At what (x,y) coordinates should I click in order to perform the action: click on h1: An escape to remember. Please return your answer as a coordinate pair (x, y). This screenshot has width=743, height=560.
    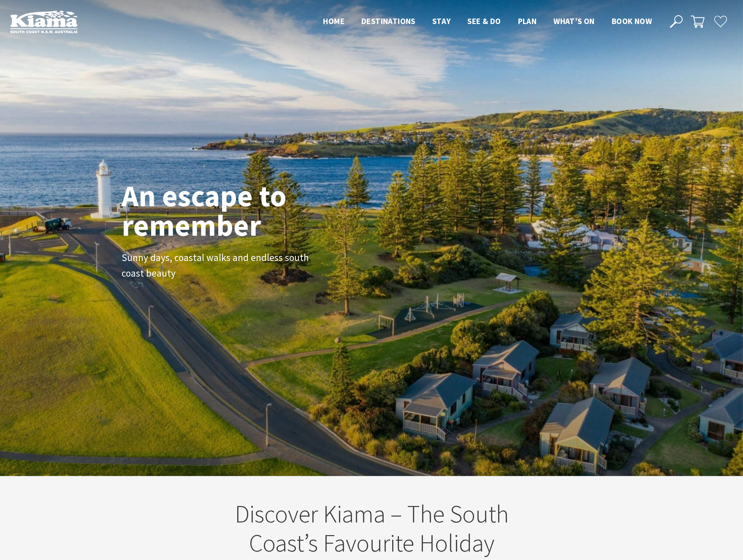
    Looking at the image, I should click on (237, 211).